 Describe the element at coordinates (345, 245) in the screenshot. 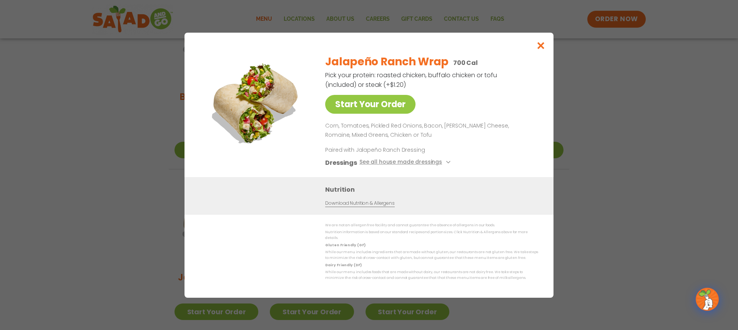

I see `strong: Gluten Friendly (GF)` at that location.